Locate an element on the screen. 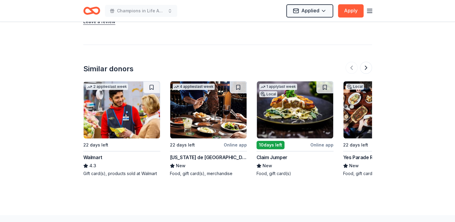 The height and width of the screenshot is (222, 455). a: Image for Walmart2 applieslast week22 days leftWalmart4.3Gift card(s), products sold at Walmart is located at coordinates (122, 129).